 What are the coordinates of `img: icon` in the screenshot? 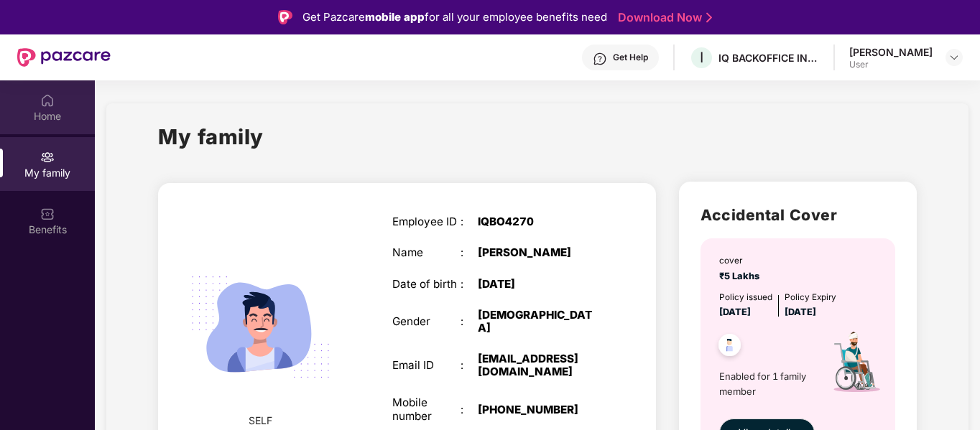 It's located at (855, 365).